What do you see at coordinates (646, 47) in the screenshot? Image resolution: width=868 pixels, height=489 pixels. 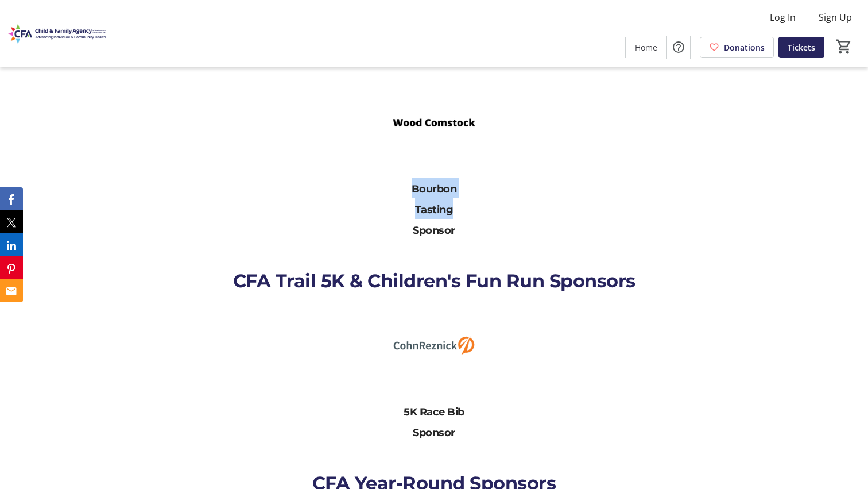 I see `span: Home` at bounding box center [646, 47].